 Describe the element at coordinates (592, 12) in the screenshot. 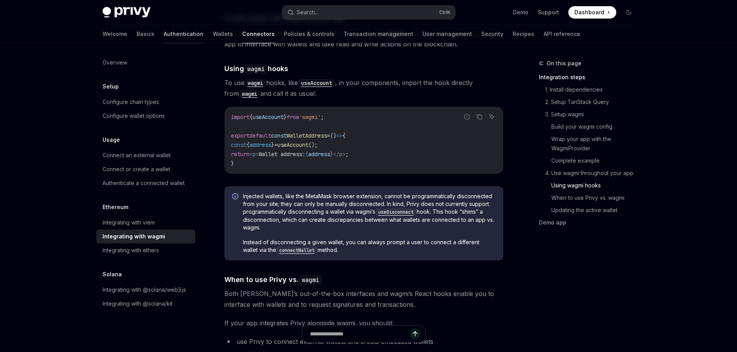

I see `a: Dashboard` at that location.